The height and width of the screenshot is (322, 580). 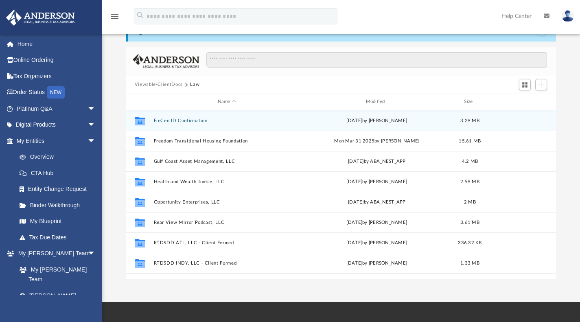 I want to click on button: Switch to Grid View, so click(x=525, y=85).